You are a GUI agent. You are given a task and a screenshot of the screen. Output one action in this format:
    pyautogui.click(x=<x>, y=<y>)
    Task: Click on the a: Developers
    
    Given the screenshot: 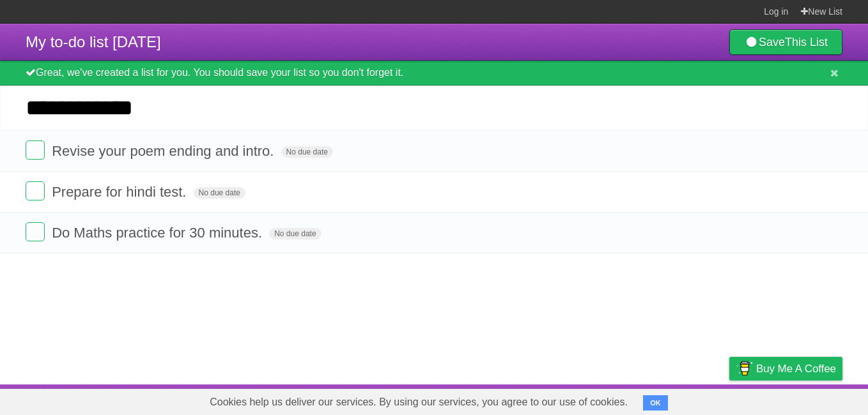 What is the action you would take?
    pyautogui.click(x=627, y=400)
    